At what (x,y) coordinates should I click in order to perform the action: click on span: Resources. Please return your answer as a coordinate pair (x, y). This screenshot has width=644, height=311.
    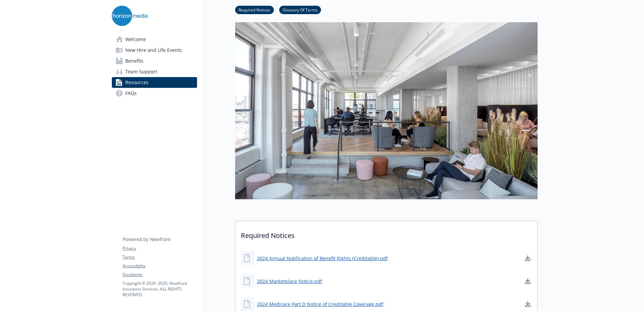
    Looking at the image, I should click on (137, 83).